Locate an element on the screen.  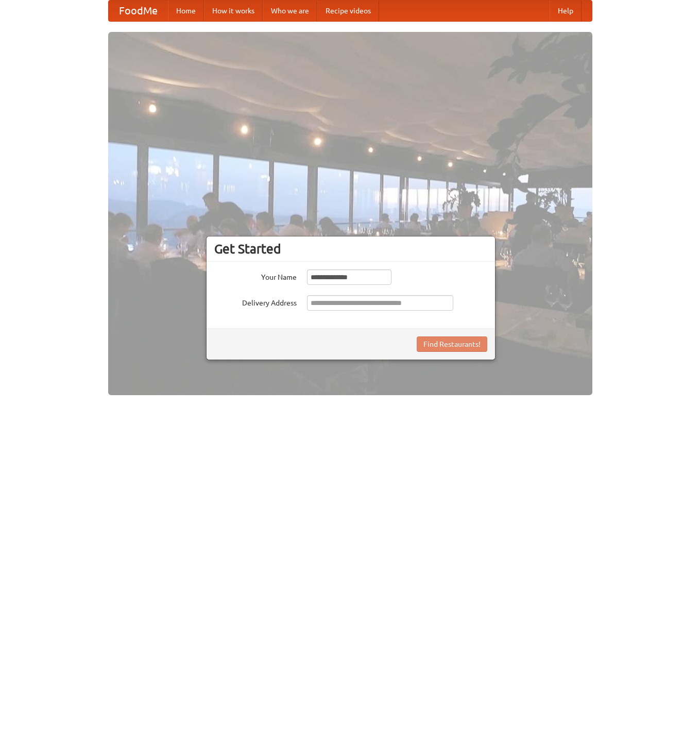
label: Delivery Address is located at coordinates (256, 301).